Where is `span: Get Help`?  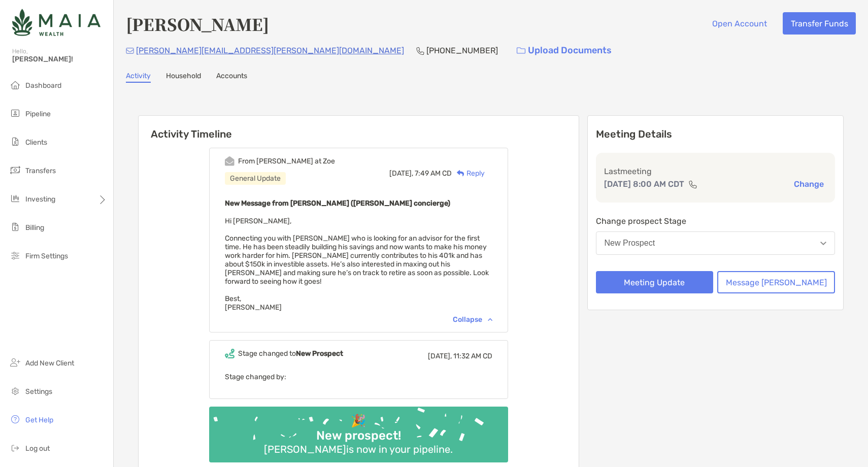 span: Get Help is located at coordinates (39, 420).